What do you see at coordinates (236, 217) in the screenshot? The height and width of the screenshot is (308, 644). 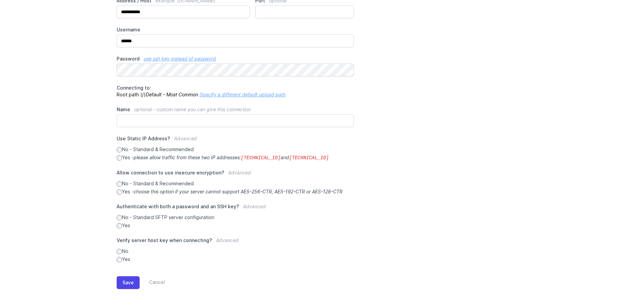 I see `label: No - Standard SFTP server configuration` at bounding box center [236, 217].